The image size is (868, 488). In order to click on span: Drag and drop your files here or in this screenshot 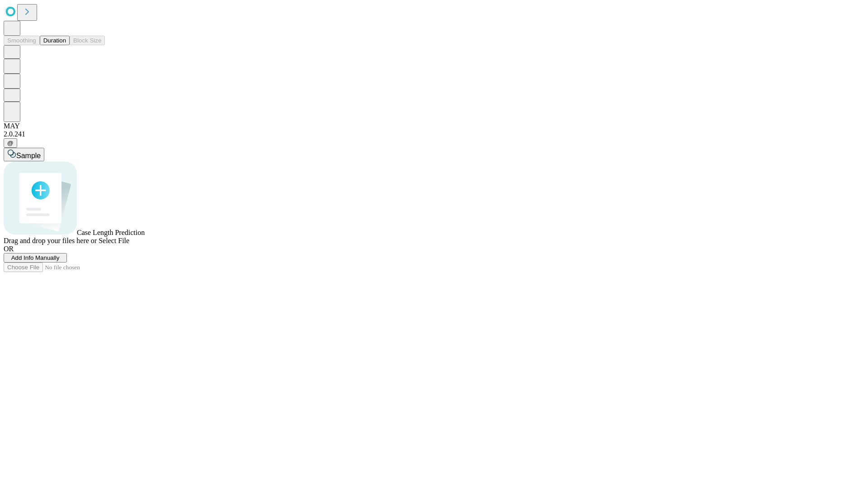, I will do `click(50, 240)`.